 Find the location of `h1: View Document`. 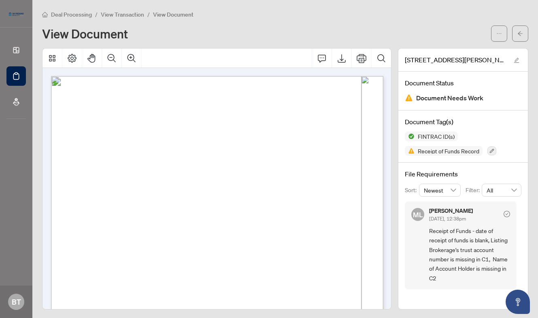

h1: View Document is located at coordinates (85, 34).